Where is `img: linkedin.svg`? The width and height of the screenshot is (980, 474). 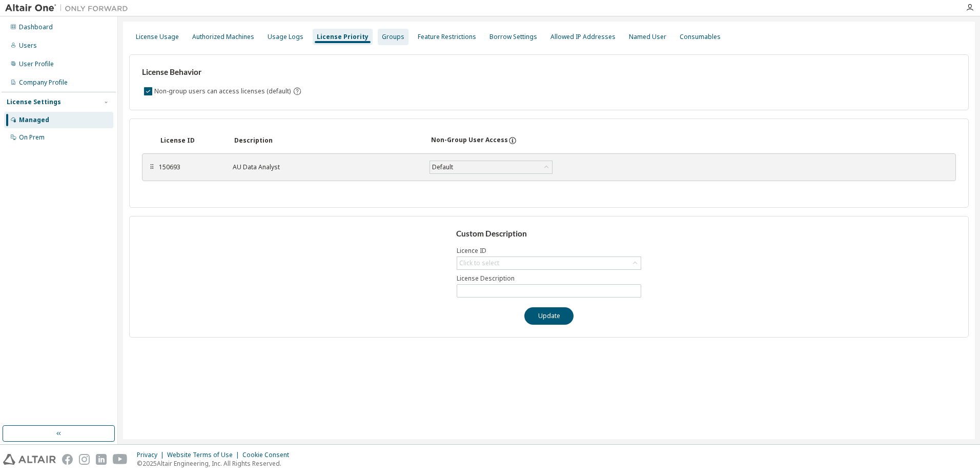
img: linkedin.svg is located at coordinates (101, 459).